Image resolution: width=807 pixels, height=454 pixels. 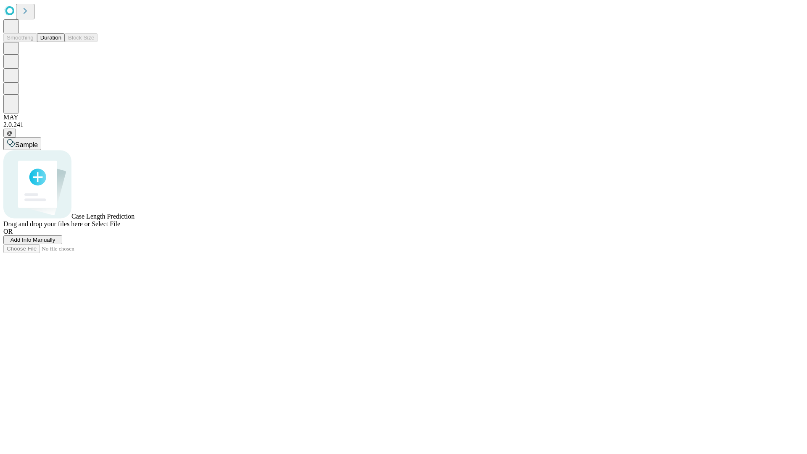 I want to click on span: Sample, so click(x=26, y=145).